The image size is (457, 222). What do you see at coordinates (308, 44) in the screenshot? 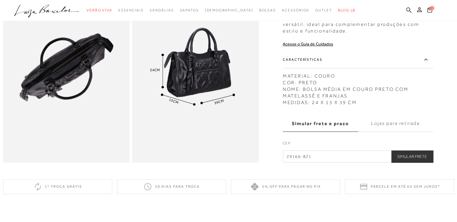
I see `a: Acesse o Guia de Cuidados` at bounding box center [308, 44].